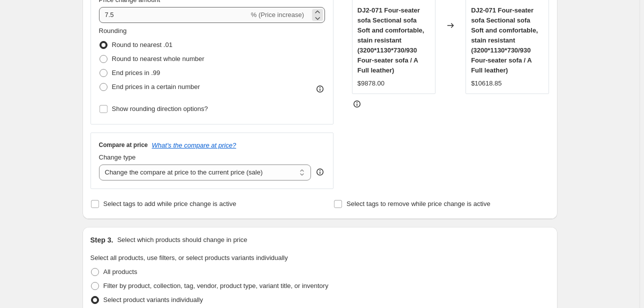 The width and height of the screenshot is (644, 308). Describe the element at coordinates (121, 272) in the screenshot. I see `span: All products` at that location.